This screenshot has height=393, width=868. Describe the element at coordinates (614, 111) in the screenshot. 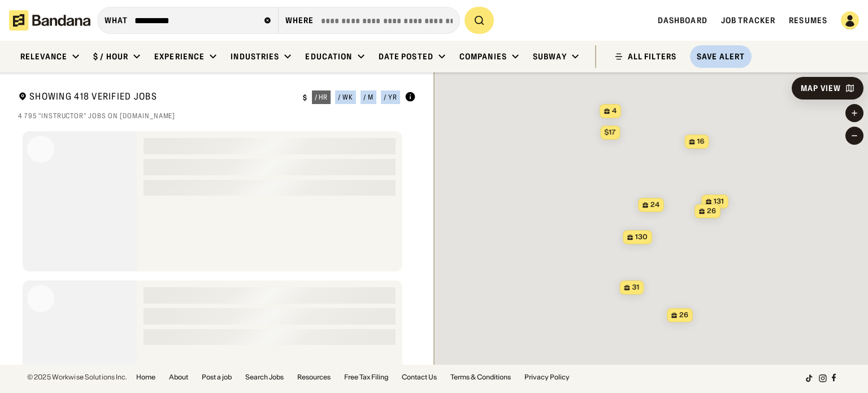

I see `span: 4` at that location.